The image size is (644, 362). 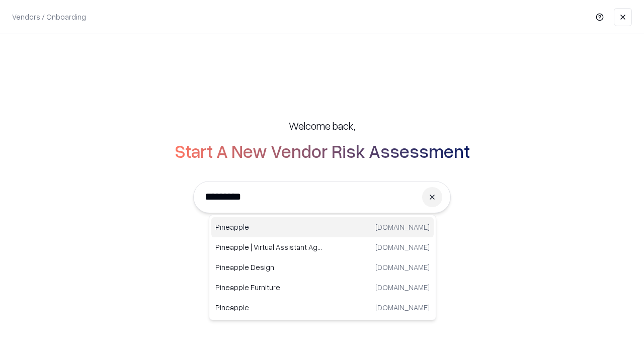 I want to click on p: Pineapple Furniture, so click(x=269, y=287).